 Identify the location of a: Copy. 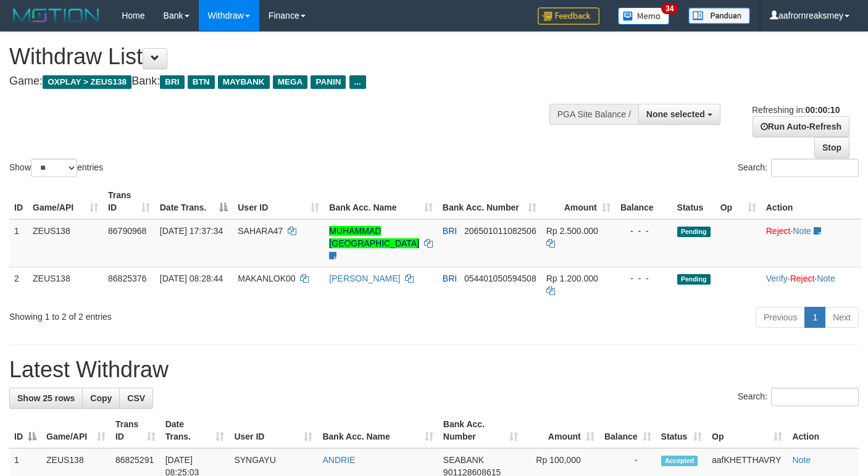
(101, 398).